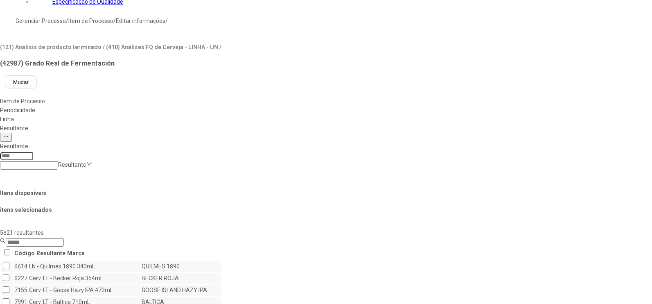  Describe the element at coordinates (41, 21) in the screenshot. I see `a: Gerenciar Processo` at that location.